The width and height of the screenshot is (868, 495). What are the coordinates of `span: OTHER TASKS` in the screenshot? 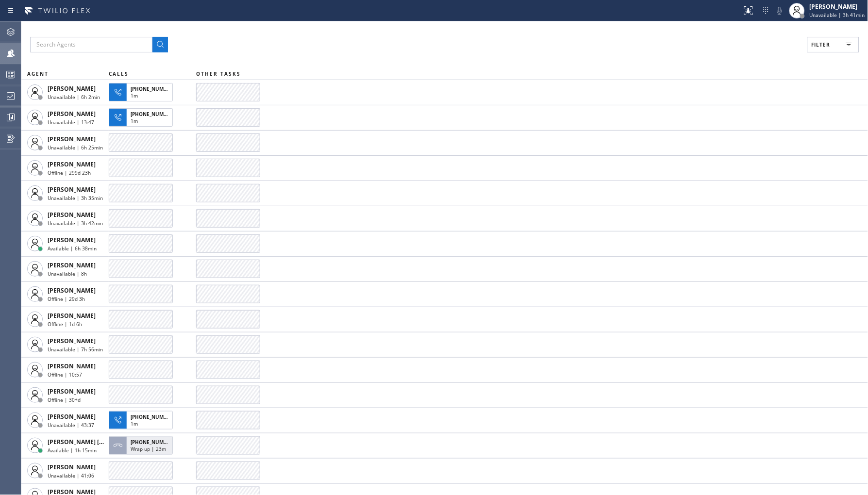 It's located at (219, 74).